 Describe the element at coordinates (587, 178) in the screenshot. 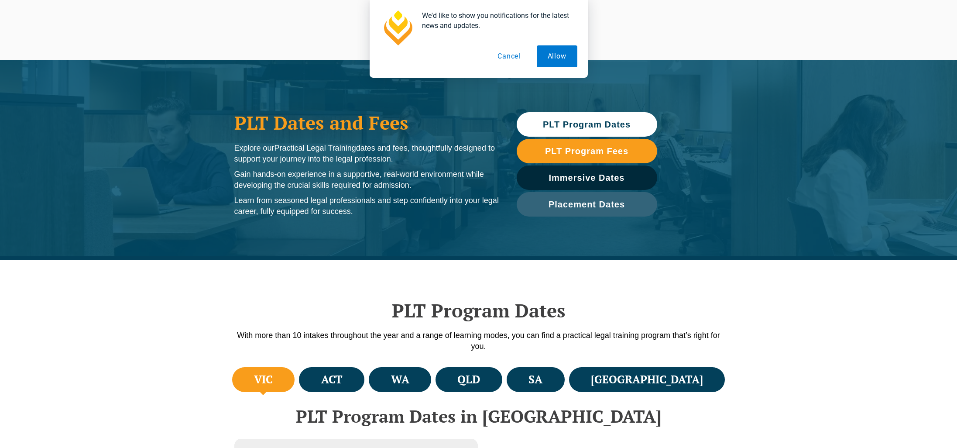

I see `a: Immersive Dates` at that location.